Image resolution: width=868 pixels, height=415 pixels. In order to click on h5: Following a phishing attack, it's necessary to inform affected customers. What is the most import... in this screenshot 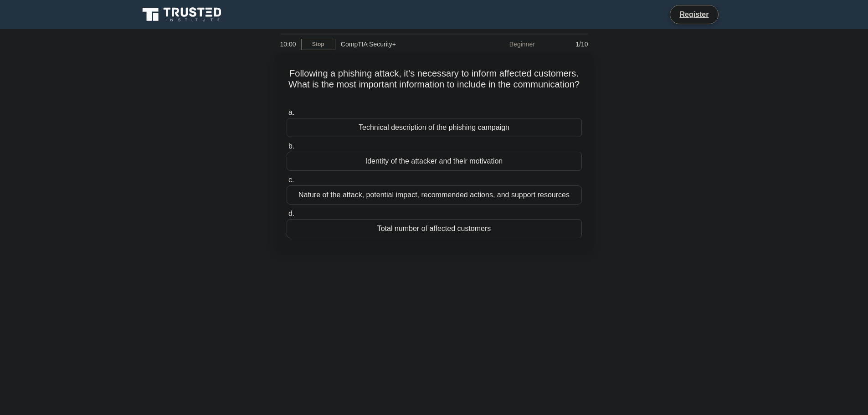, I will do `click(434, 84)`.